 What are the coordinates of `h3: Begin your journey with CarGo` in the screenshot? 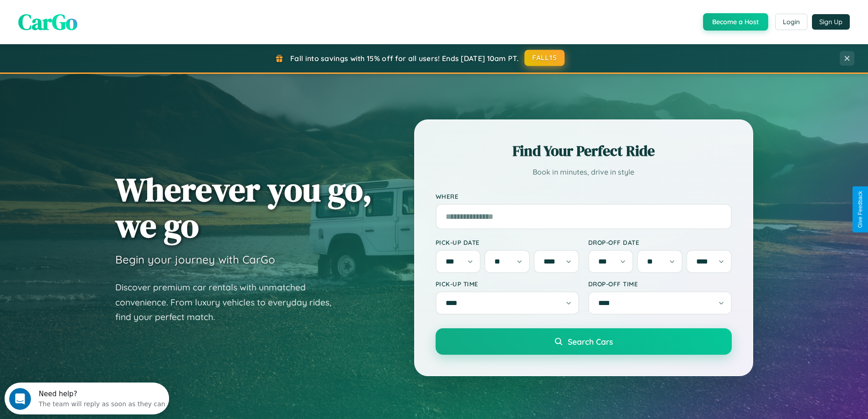 It's located at (195, 260).